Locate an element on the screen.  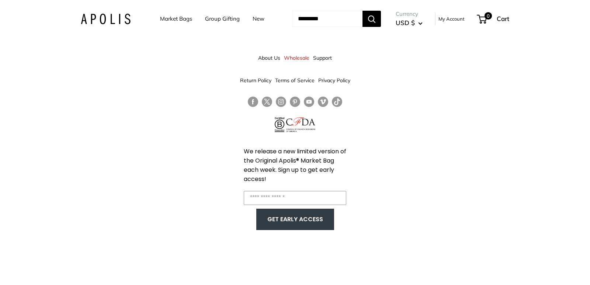
button: Search is located at coordinates (372, 19).